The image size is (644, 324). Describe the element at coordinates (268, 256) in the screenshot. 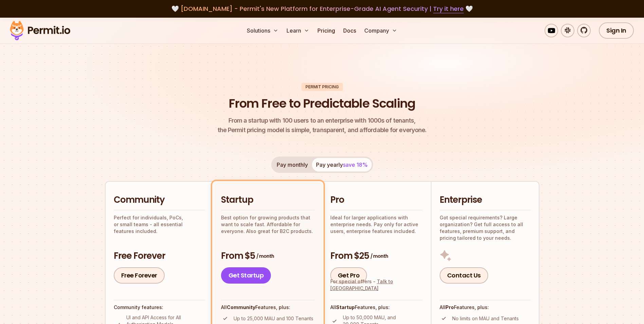

I see `h3: From $5` at that location.